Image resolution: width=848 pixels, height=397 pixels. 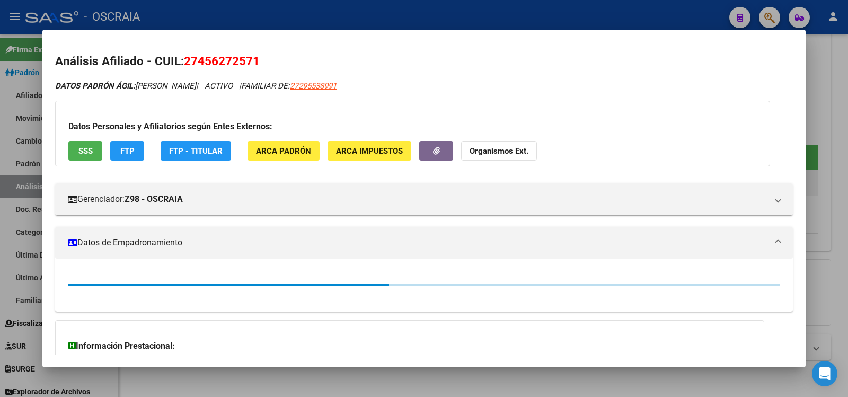 I want to click on button: FTP - Titular, so click(x=196, y=151).